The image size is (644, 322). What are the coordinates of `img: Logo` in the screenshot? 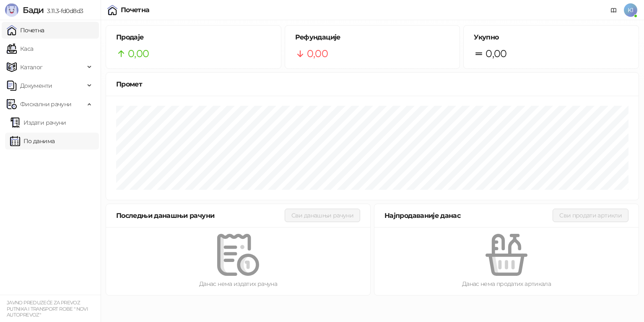 It's located at (12, 10).